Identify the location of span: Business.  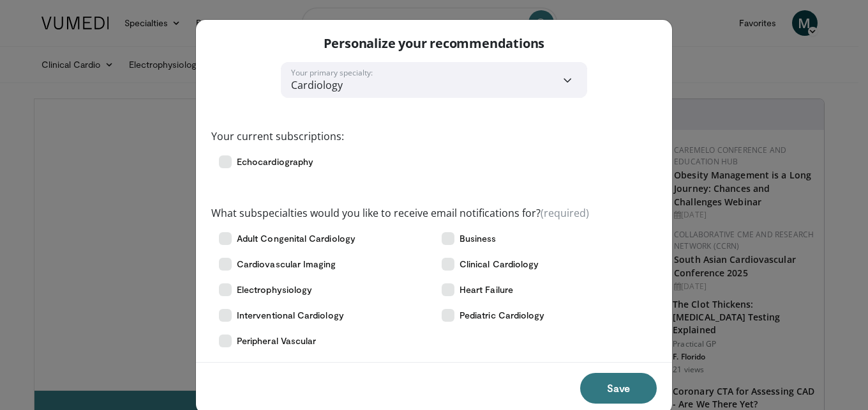
(478, 238).